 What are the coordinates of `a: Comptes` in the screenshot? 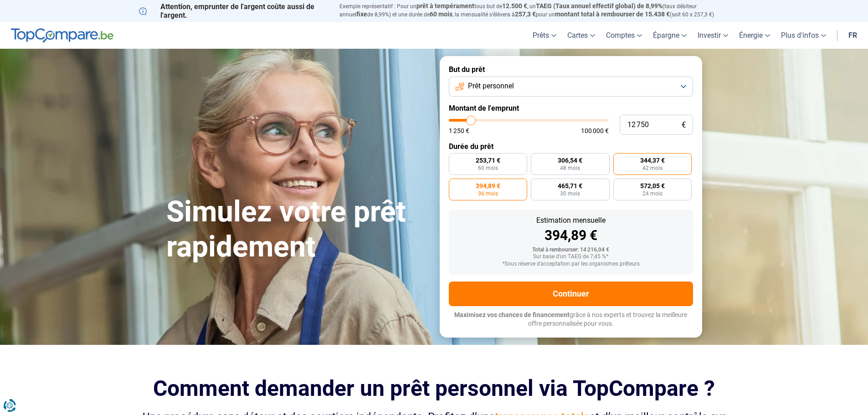 It's located at (623, 35).